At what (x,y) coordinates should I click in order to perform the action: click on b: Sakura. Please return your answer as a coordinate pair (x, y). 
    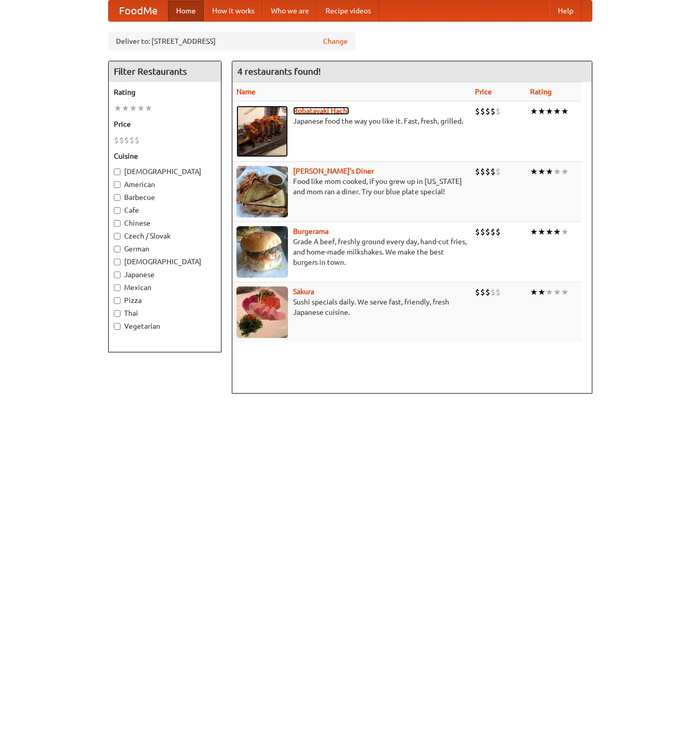
    Looking at the image, I should click on (303, 292).